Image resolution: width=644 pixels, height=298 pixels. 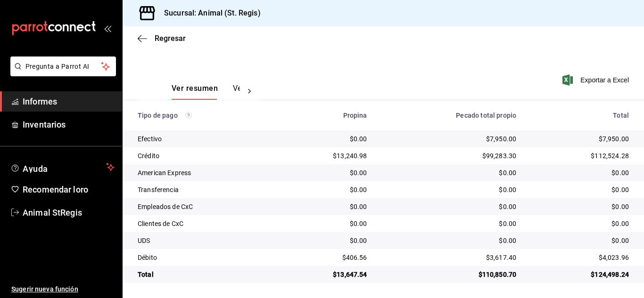 I want to click on font: Débito, so click(x=147, y=258).